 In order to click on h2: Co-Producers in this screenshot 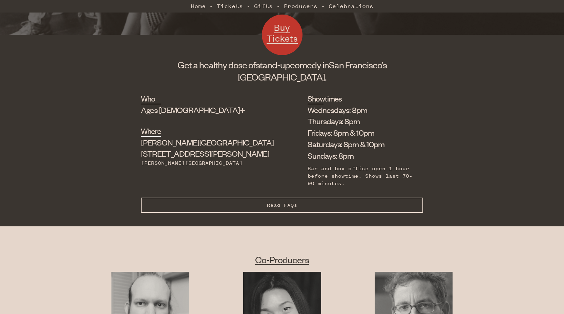, I will do `click(282, 260)`.